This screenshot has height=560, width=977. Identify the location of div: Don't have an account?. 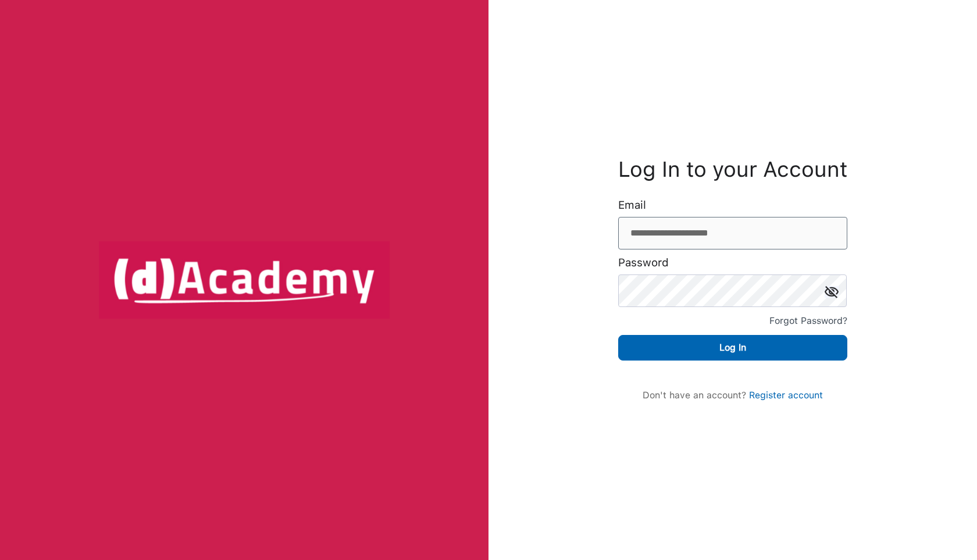
(733, 395).